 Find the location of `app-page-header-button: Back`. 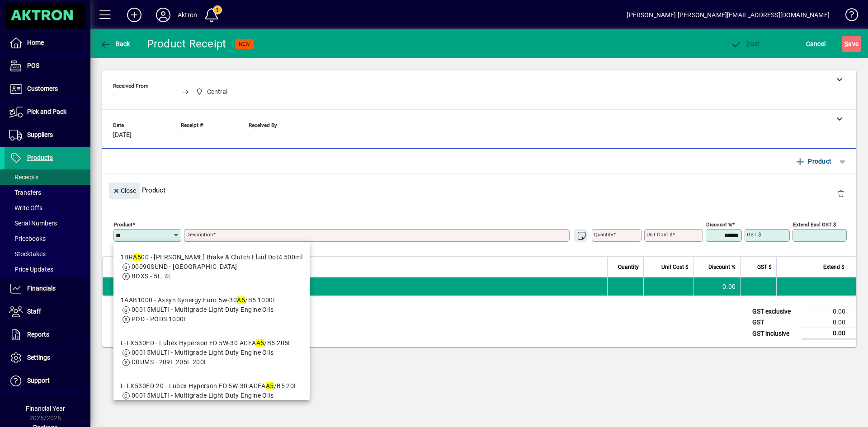

app-page-header-button: Back is located at coordinates (115, 44).